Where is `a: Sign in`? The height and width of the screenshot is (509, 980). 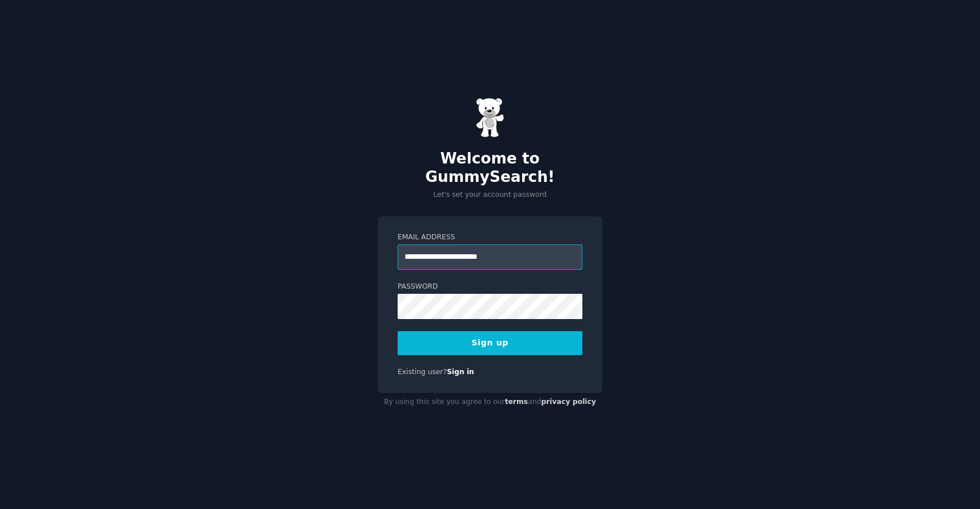 a: Sign in is located at coordinates (461, 372).